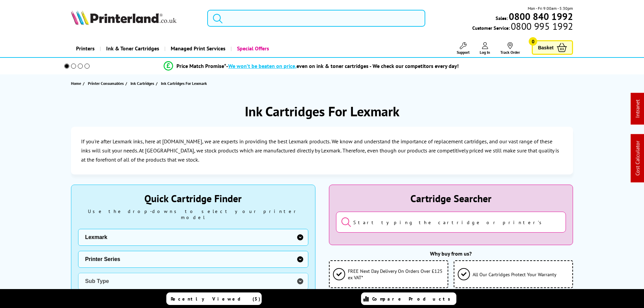  Describe the element at coordinates (342, 66) in the screenshot. I see `div: - even on ink & toner cartridges - We check our competitors every day!` at that location.